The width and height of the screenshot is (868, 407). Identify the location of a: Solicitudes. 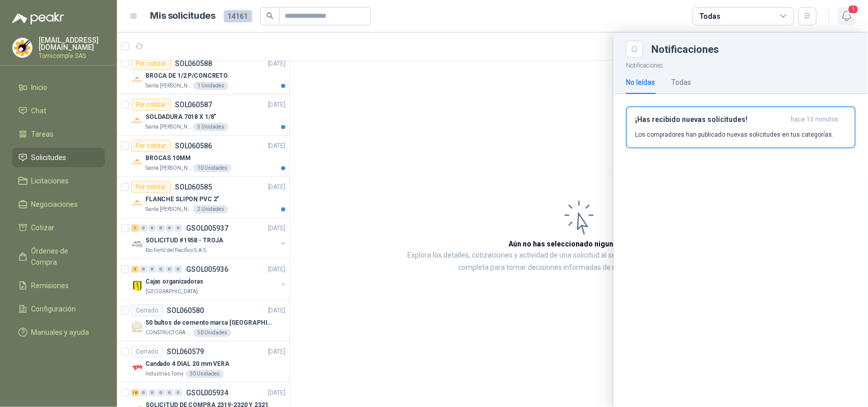
(59, 158).